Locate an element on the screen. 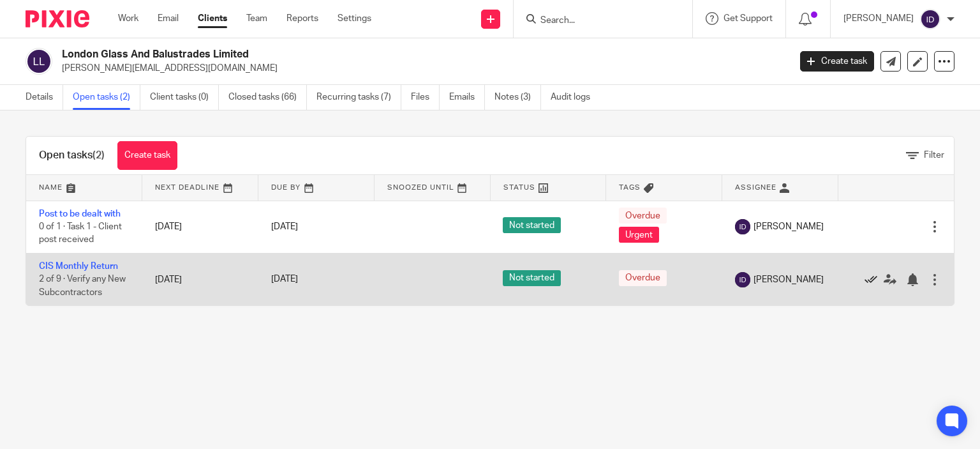  a: Audit logs is located at coordinates (575, 97).